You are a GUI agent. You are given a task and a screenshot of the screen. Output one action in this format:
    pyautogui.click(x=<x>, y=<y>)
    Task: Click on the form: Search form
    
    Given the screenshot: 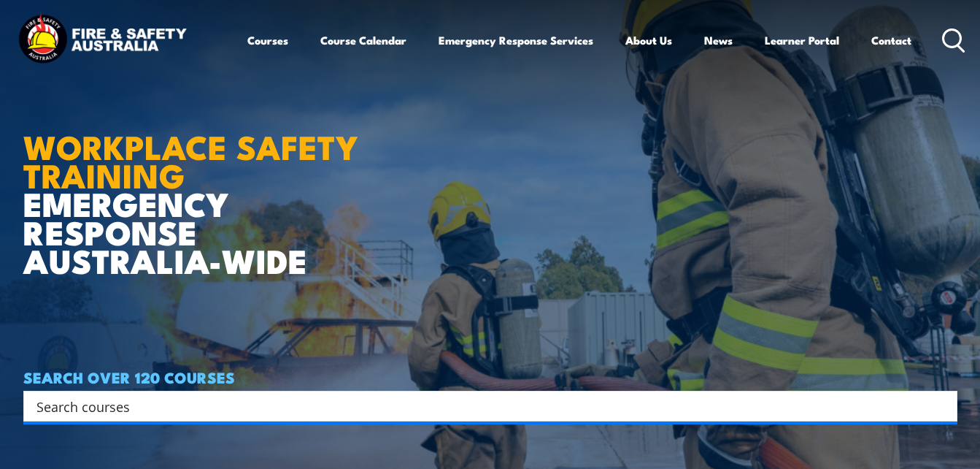 What is the action you would take?
    pyautogui.click(x=484, y=406)
    